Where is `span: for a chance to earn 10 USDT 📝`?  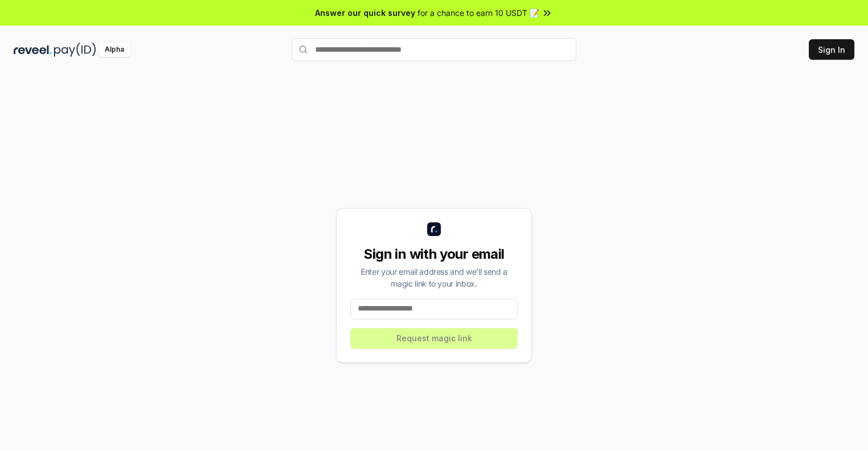
span: for a chance to earn 10 USDT 📝 is located at coordinates (478, 13).